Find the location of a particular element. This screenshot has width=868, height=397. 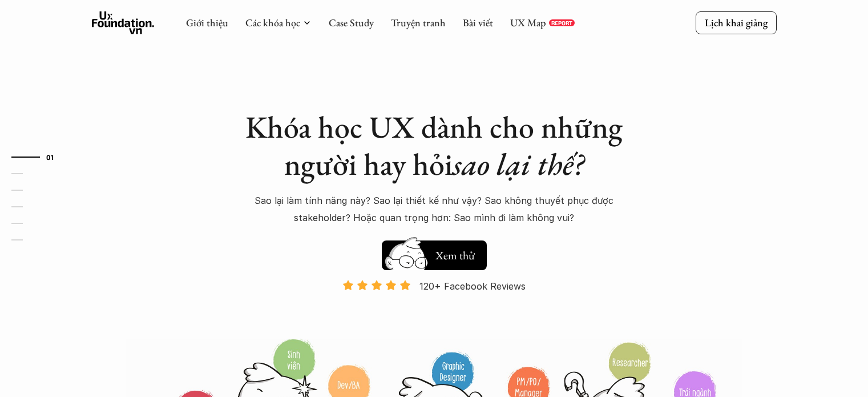

a: Bài viết is located at coordinates (478, 22).